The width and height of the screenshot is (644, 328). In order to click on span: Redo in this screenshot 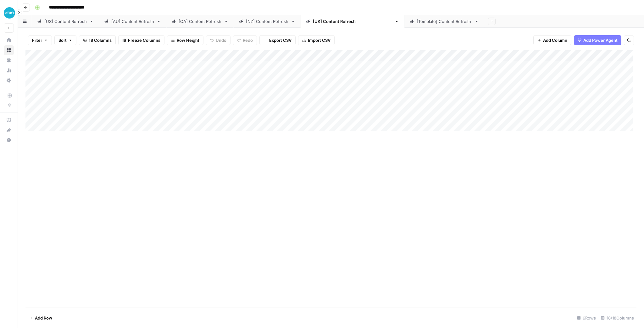, I will do `click(248, 41)`.